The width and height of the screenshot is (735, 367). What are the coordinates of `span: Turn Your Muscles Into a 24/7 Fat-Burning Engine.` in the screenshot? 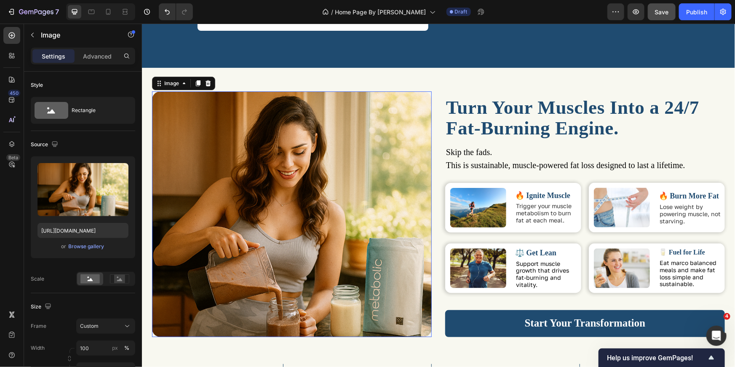 It's located at (430, 94).